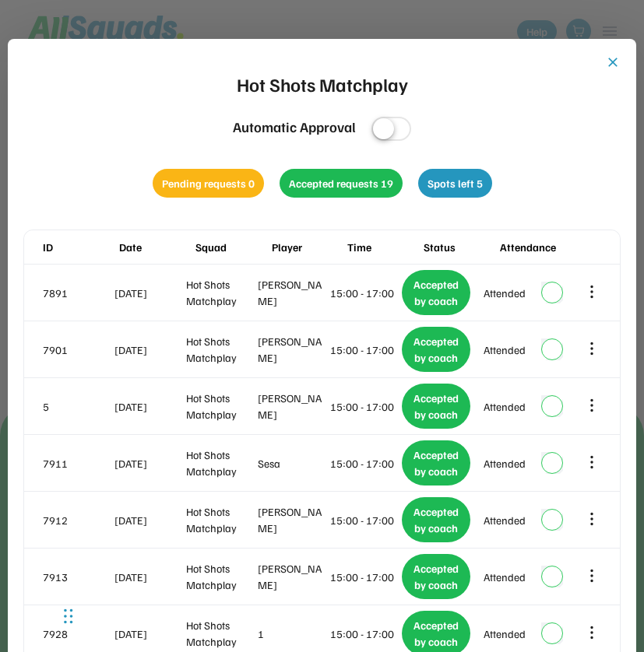 The height and width of the screenshot is (652, 644). Describe the element at coordinates (536, 247) in the screenshot. I see `div: Attendance` at that location.